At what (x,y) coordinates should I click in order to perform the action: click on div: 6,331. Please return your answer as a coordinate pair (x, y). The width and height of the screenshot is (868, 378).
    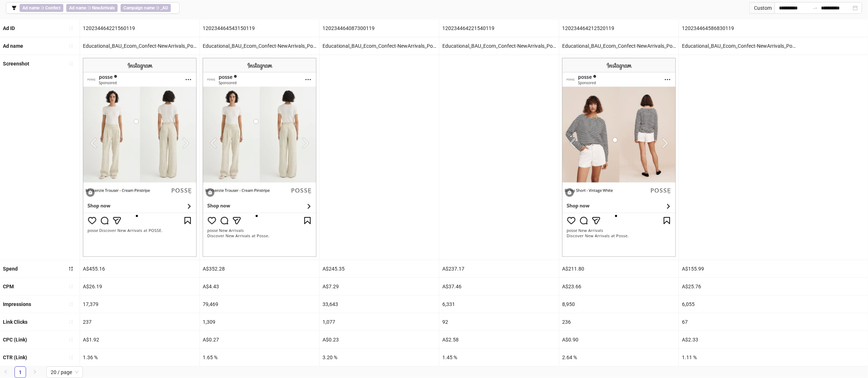
    Looking at the image, I should click on (499, 305).